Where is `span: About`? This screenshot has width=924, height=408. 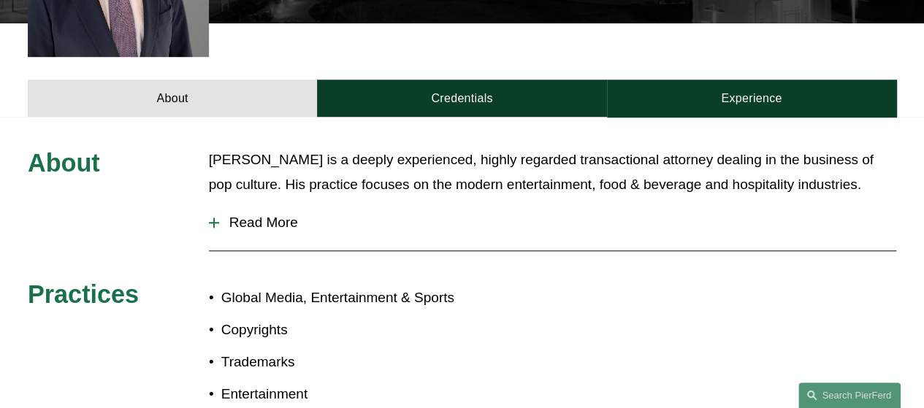 span: About is located at coordinates (64, 163).